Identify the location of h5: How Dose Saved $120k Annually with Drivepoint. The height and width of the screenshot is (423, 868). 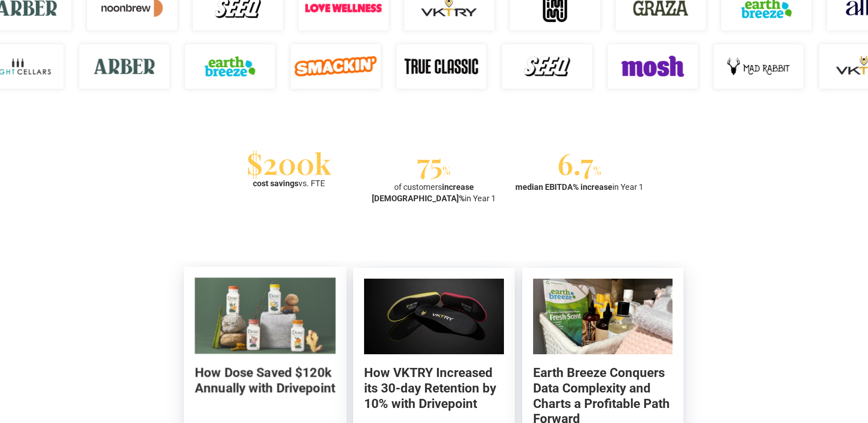
(265, 380).